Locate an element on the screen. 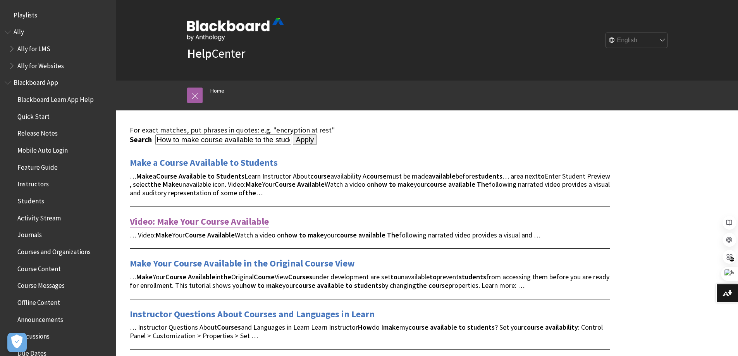 The height and width of the screenshot is (356, 738). img: Blackboard by Anthology is located at coordinates (236, 29).